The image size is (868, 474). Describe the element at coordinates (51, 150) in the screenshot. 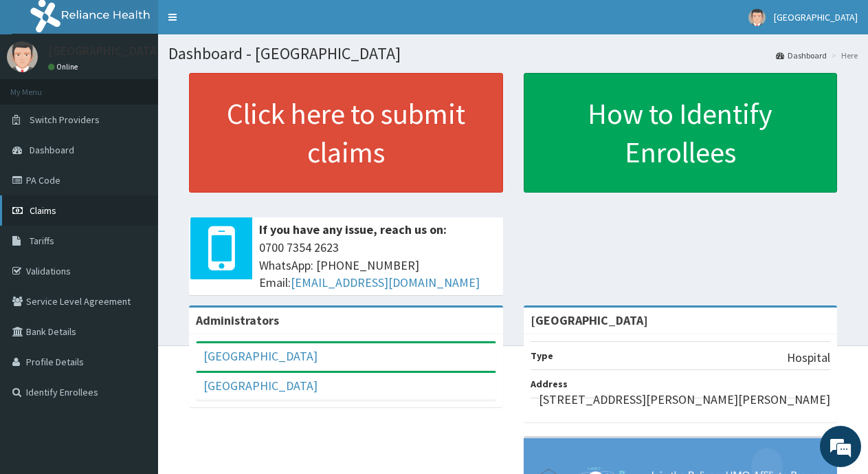

I see `span: Dashboard` at that location.